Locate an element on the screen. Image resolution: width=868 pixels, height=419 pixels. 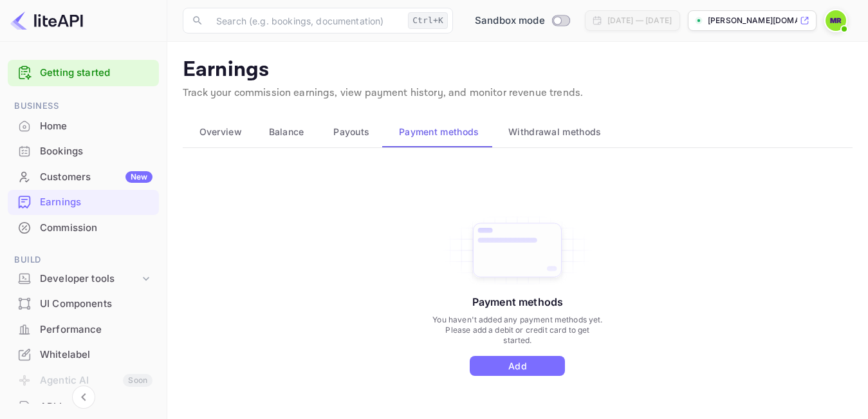
button: Collapse navigation is located at coordinates (84, 397).